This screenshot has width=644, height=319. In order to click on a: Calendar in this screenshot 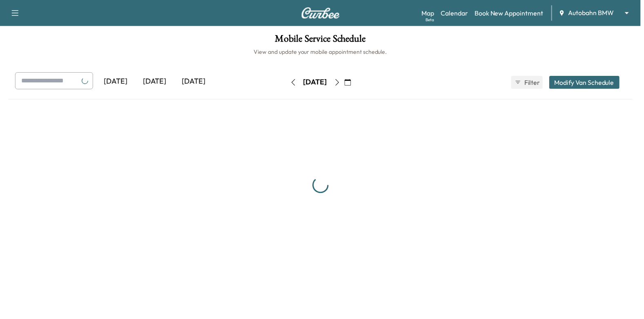, I will do `click(457, 13)`.